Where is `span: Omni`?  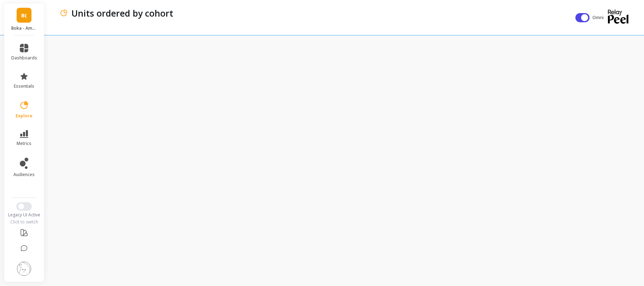 span: Omni is located at coordinates (599, 17).